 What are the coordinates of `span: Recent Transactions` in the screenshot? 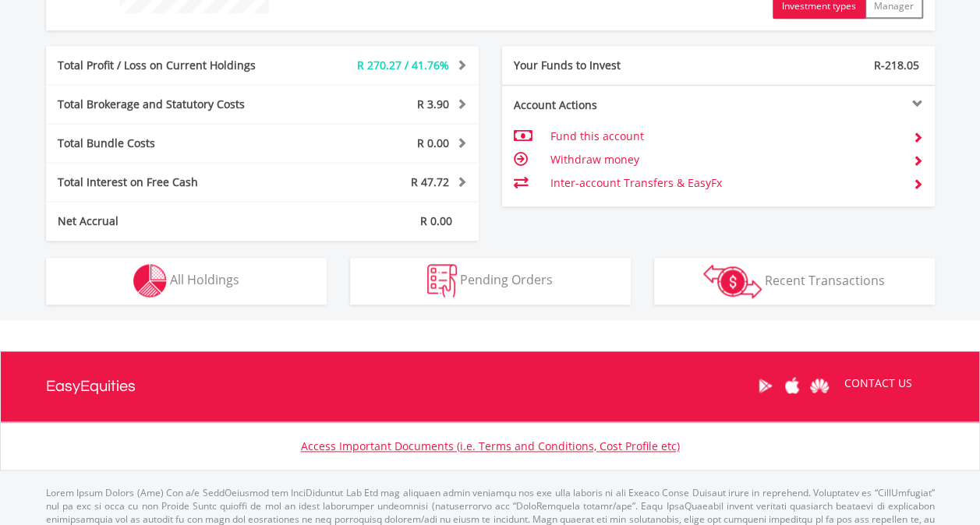 It's located at (825, 280).